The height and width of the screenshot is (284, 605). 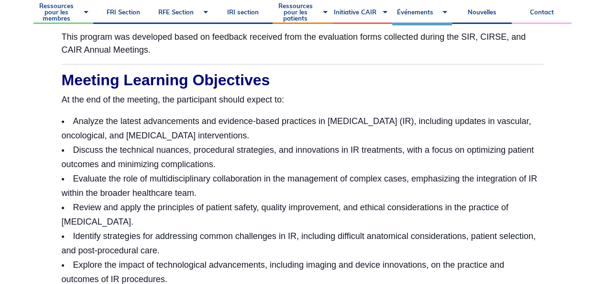 I want to click on li: Review and apply the principles of patient safety, quality improvement, and ethical consideration..., so click(x=303, y=214).